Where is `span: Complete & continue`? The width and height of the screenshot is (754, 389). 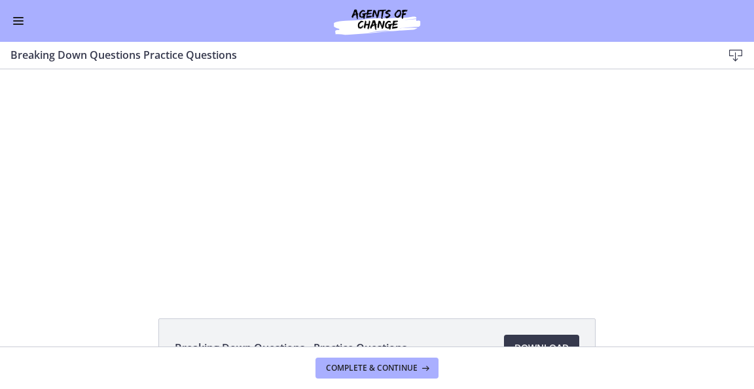 span: Complete & continue is located at coordinates (372, 368).